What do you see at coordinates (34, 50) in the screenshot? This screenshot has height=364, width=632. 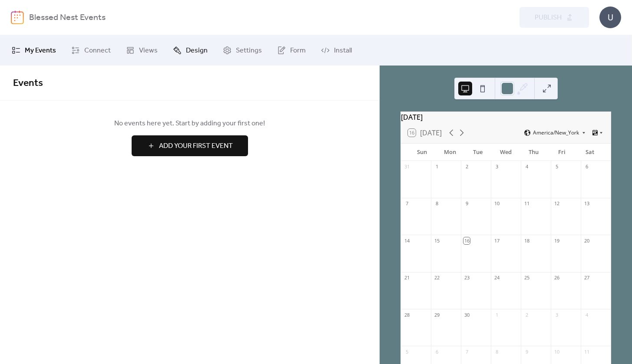 I see `a: My Events` at bounding box center [34, 50].